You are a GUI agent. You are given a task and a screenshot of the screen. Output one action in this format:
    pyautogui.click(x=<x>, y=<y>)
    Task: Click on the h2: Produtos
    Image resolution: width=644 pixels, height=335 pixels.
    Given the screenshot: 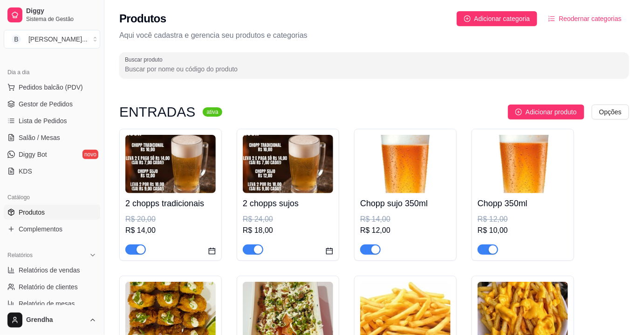 What is the action you would take?
    pyautogui.click(x=143, y=18)
    